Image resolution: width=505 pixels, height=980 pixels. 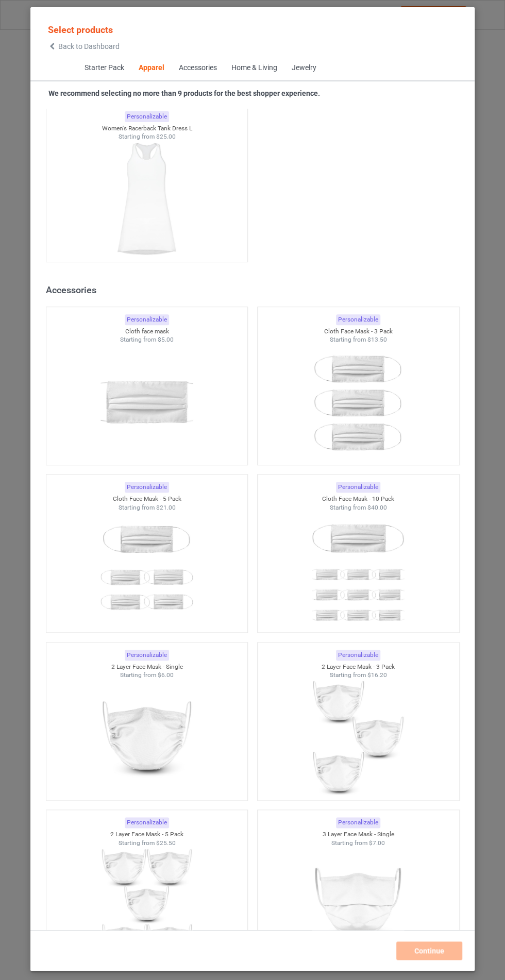 What do you see at coordinates (377, 339) in the screenshot?
I see `span: $13.50` at bounding box center [377, 339].